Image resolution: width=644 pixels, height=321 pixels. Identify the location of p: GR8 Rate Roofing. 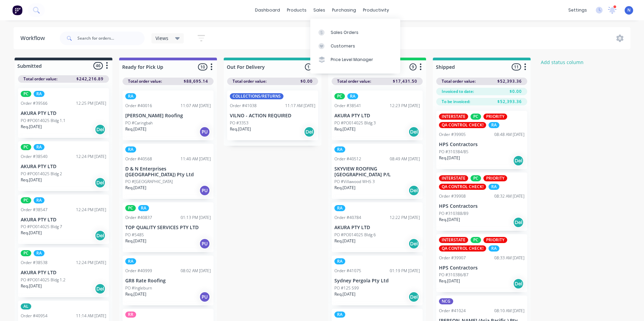
(168, 281).